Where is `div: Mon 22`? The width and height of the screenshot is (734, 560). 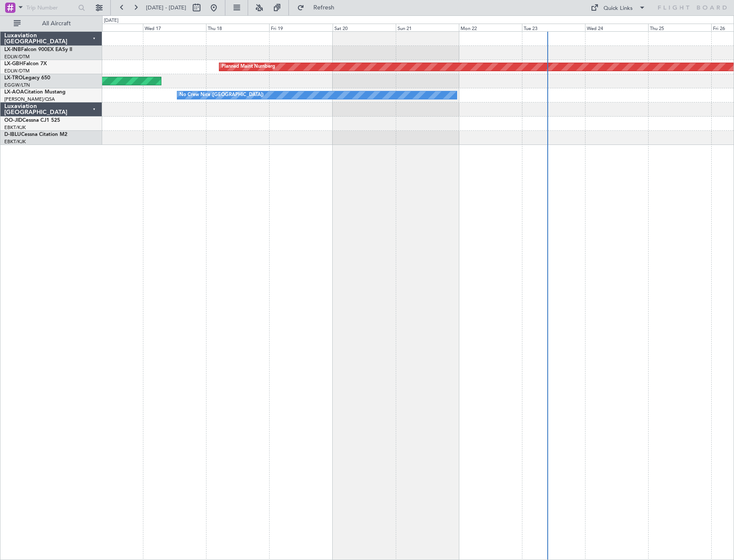 div: Mon 22 is located at coordinates (490, 27).